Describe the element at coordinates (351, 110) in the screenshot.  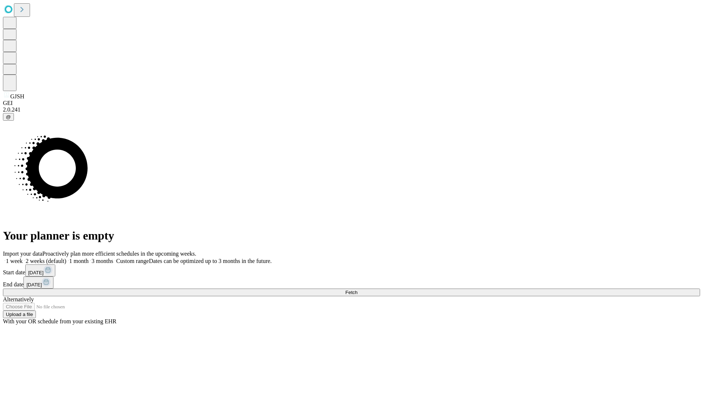
I see `div: 2.0.241` at that location.